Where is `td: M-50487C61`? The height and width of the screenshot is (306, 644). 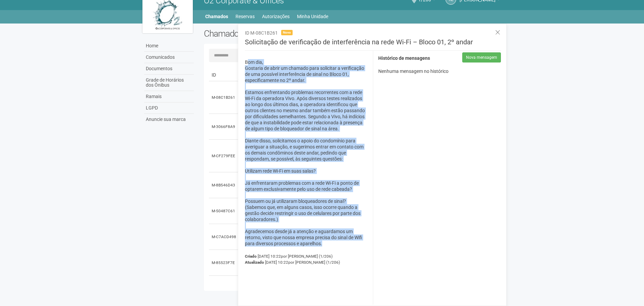 td: M-50487C61 is located at coordinates (224, 211).